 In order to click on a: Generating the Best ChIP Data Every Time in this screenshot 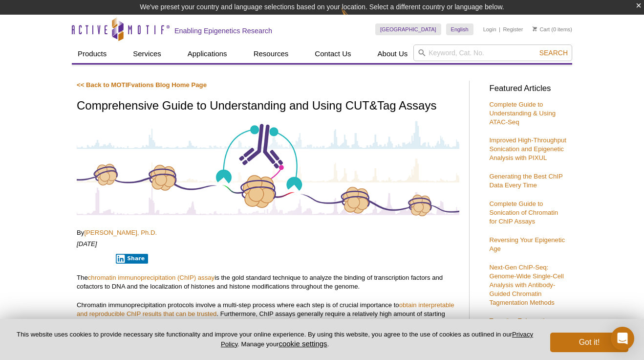, I will do `click(526, 180)`.